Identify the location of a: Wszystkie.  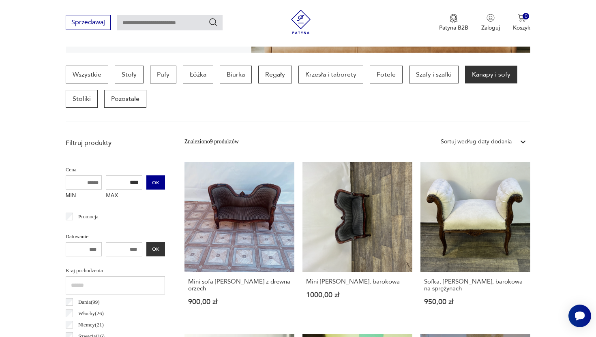
(87, 75).